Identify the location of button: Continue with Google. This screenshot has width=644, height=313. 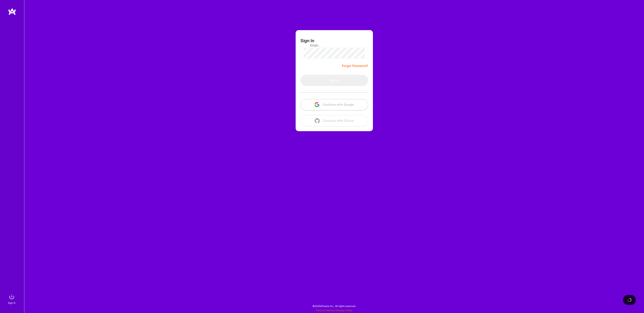
(334, 105).